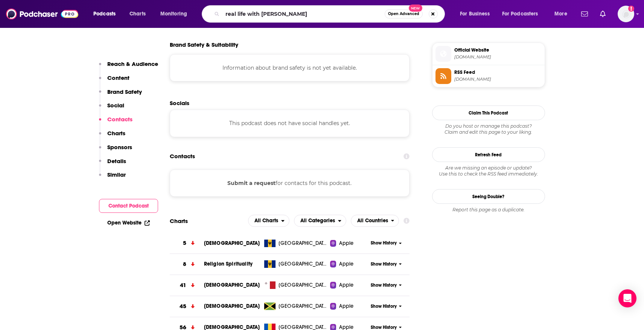 The image size is (644, 330). Describe the element at coordinates (42, 14) in the screenshot. I see `a: Podchaser - Follow, Share and Rate Podcasts` at that location.